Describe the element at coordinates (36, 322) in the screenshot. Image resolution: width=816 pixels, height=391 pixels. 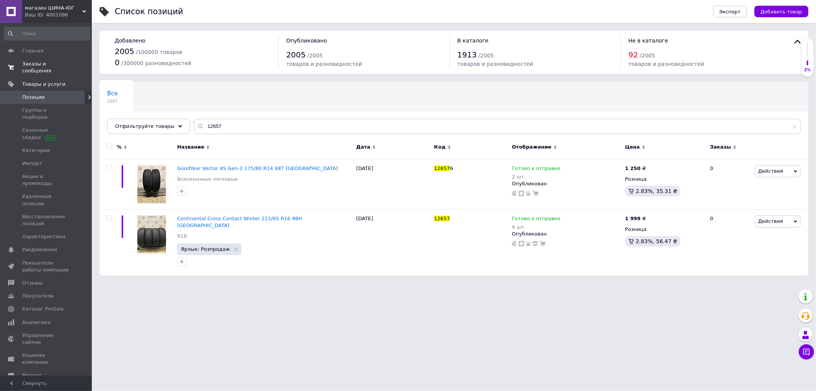
I see `span: Аналитика` at that location.